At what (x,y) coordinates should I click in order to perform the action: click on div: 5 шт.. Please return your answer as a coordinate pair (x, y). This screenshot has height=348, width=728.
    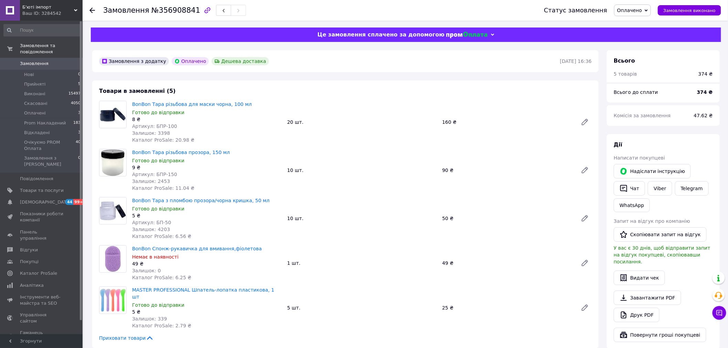
    Looking at the image, I should click on (362, 308).